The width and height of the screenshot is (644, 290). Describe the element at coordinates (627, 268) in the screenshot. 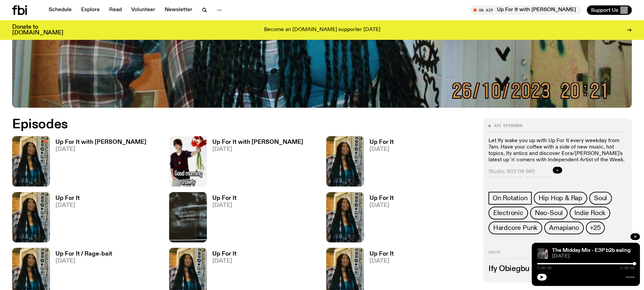

I see `span: 1:00:02` at that location.